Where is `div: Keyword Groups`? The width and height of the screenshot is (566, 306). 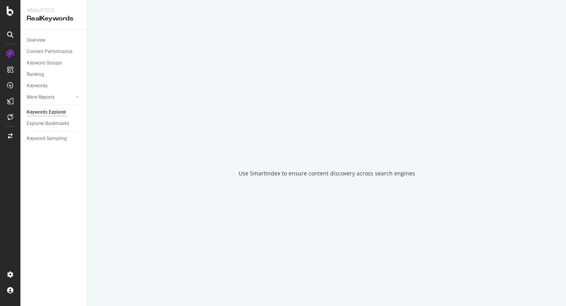
div: Keyword Groups is located at coordinates (44, 63).